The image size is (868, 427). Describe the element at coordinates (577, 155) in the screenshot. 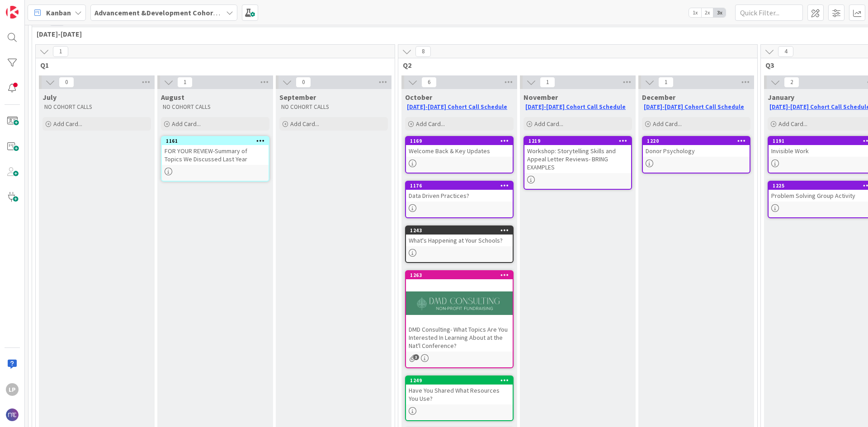

I see `div: 1219Workshop: Storytelling Skills and Appeal Letter Reviews- BRING EXAMPLES` at that location.